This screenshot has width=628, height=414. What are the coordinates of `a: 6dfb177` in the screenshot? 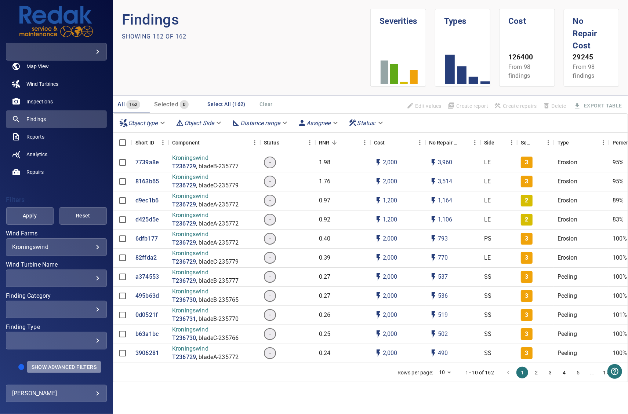 It's located at (146, 239).